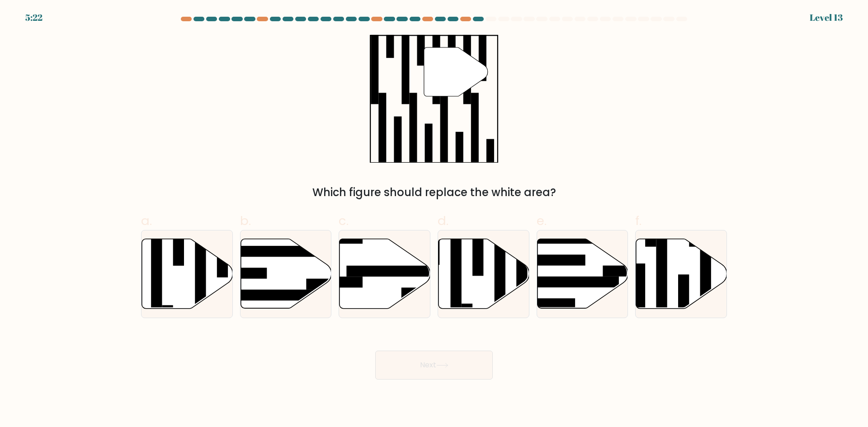  I want to click on button: Next, so click(434, 365).